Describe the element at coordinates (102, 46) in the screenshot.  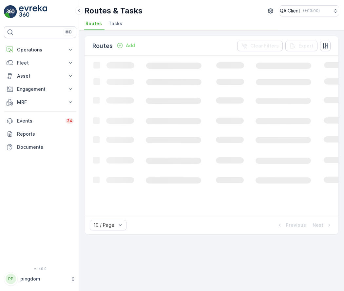
I see `p: Routes` at that location.